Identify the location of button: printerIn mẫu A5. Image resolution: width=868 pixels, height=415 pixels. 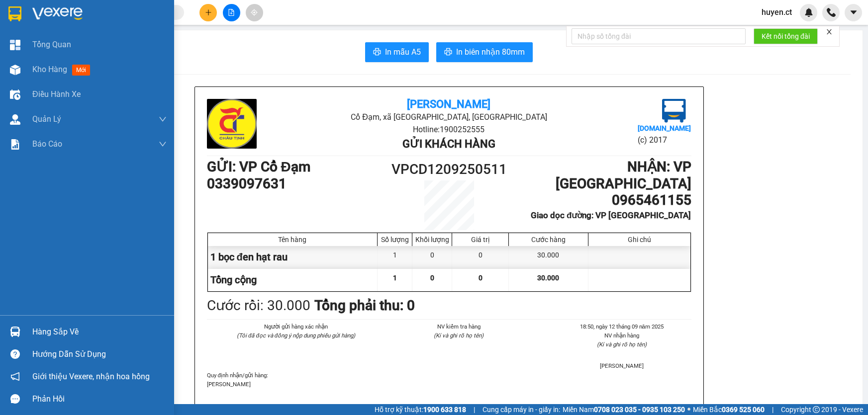
(397, 52).